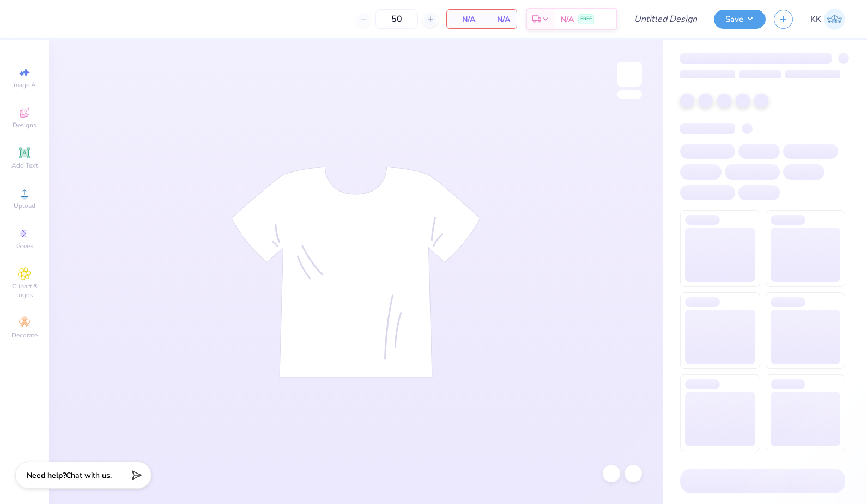 This screenshot has width=867, height=504. Describe the element at coordinates (25, 85) in the screenshot. I see `span: Image AI` at that location.